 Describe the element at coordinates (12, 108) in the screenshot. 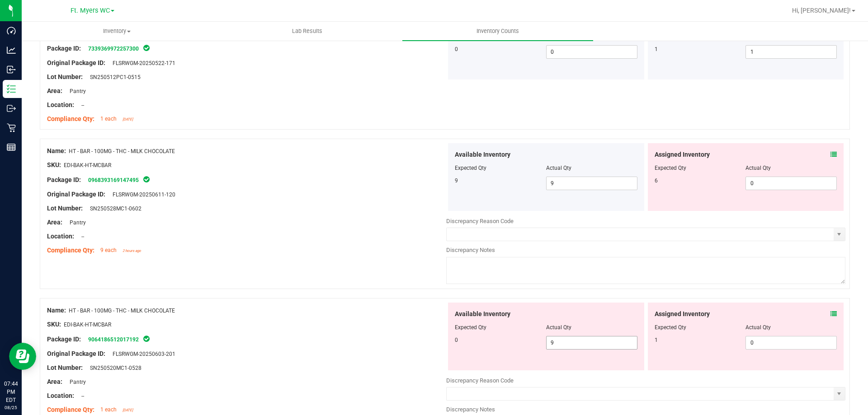

I see `inline-svg: Outbound` at that location.